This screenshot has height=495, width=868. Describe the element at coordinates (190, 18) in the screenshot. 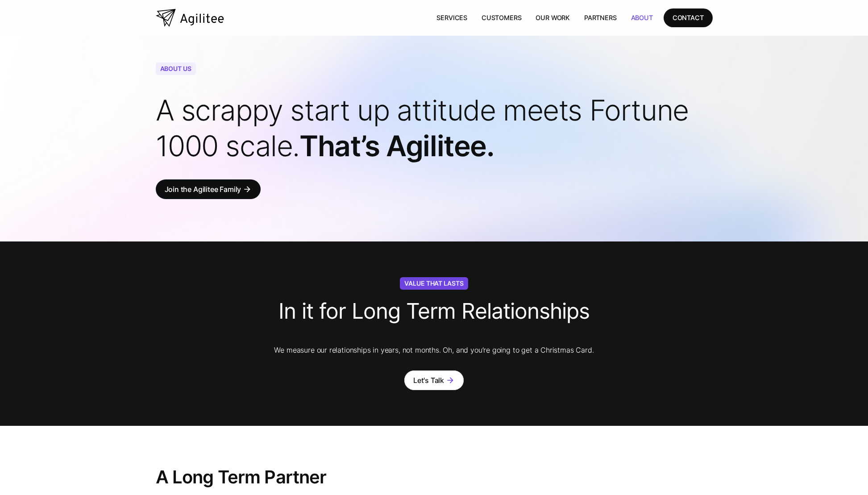

I see `a: home` at that location.